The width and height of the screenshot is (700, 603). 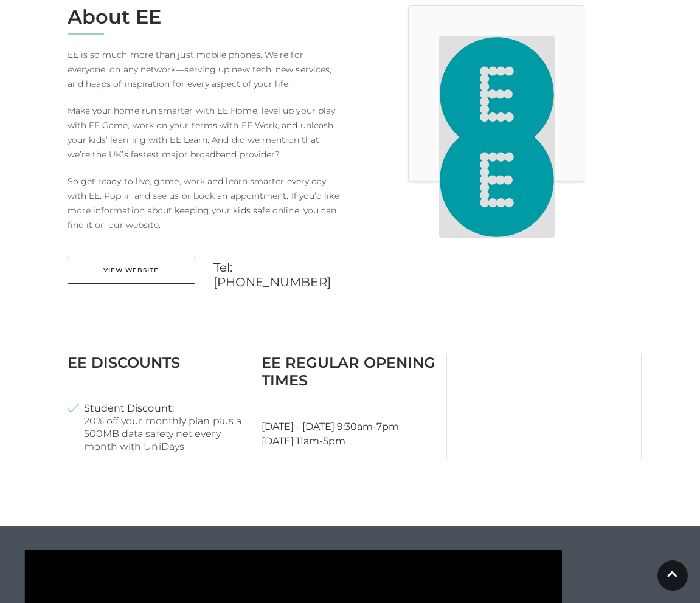 What do you see at coordinates (204, 70) in the screenshot?
I see `p: EE is so much more than just mobile phones. We’re for everyone, on any network—serving up new tec...` at bounding box center [204, 70].